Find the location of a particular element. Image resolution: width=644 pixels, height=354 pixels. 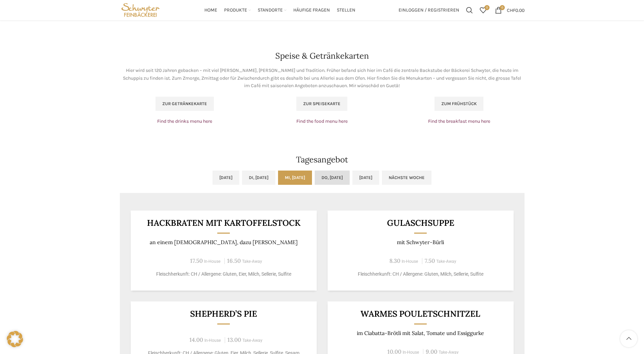

span: Standorte is located at coordinates (270, 10).